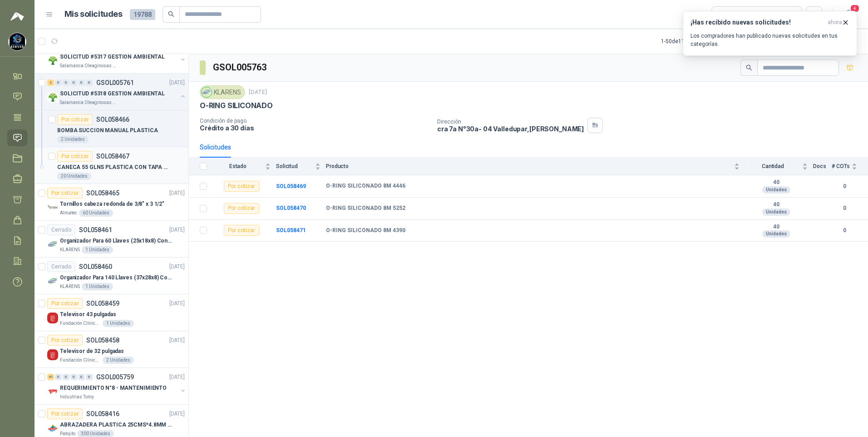 This screenshot has width=868, height=437. Describe the element at coordinates (770, 40) in the screenshot. I see `p: Los compradores han publicado nuevas solicitudes en tus categorías.` at that location.